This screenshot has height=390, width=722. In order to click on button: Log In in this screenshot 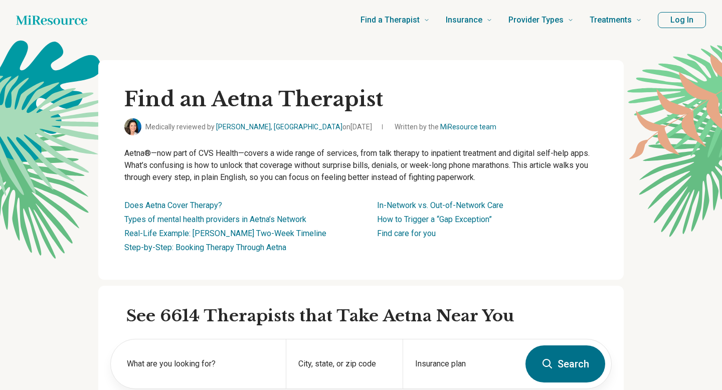, I will do `click(682, 20)`.